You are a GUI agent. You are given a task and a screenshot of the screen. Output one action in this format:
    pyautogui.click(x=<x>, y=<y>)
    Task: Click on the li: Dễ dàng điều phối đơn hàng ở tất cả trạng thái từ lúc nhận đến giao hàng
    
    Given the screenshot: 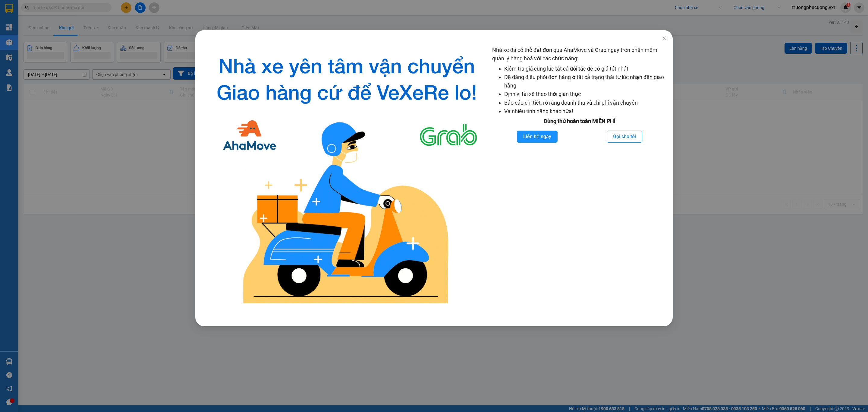 What is the action you would take?
    pyautogui.click(x=585, y=82)
    